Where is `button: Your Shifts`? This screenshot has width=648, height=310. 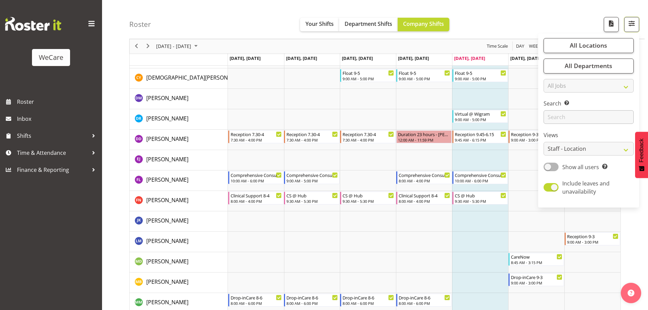
button: Your Shifts is located at coordinates (319, 24).